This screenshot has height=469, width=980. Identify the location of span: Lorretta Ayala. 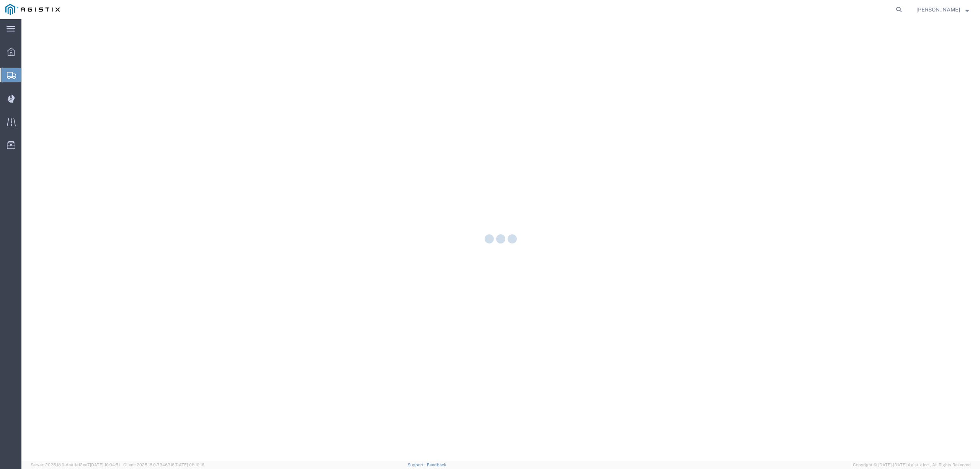
(938, 10).